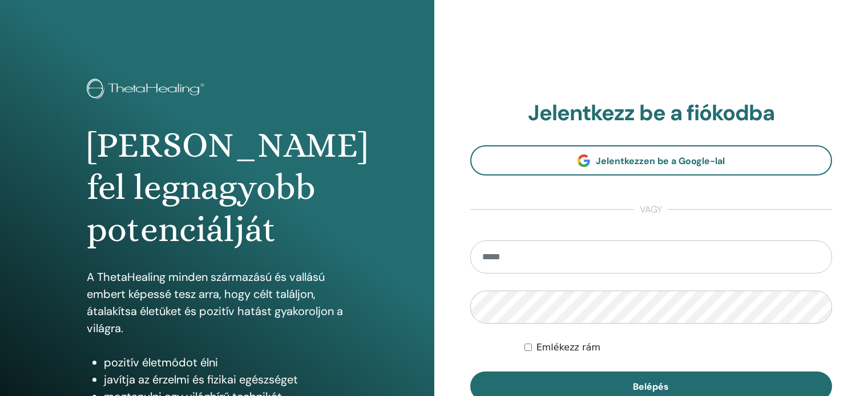  What do you see at coordinates (678, 348) in the screenshot?
I see `div: Keep me authenticated indefinitely or until I manually logout` at bounding box center [678, 348].